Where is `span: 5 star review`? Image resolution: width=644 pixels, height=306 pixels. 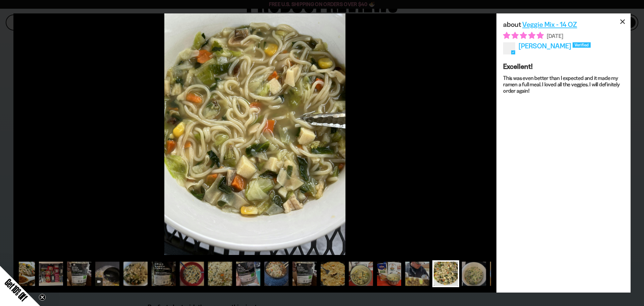
span: 5 star review is located at coordinates (523, 35).